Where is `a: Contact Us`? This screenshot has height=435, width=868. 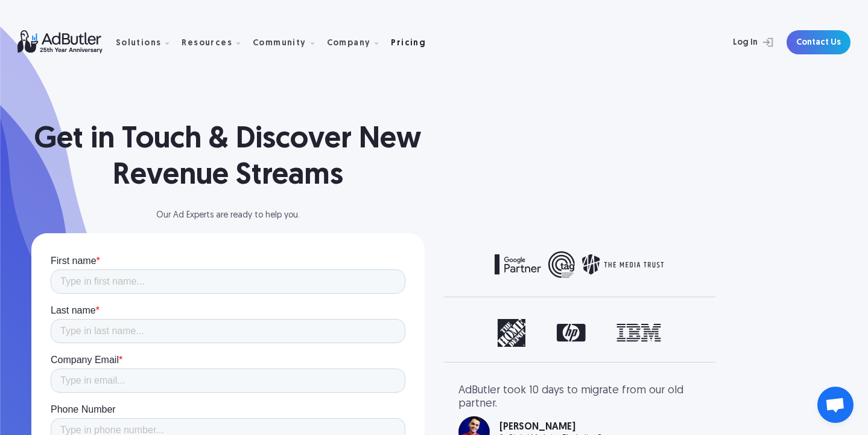
a: Contact Us is located at coordinates (819, 42).